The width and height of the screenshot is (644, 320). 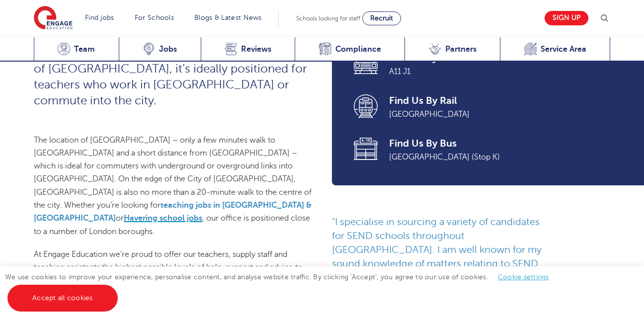 What do you see at coordinates (492, 144) in the screenshot?
I see `span: Find Us By Bus` at bounding box center [492, 144].